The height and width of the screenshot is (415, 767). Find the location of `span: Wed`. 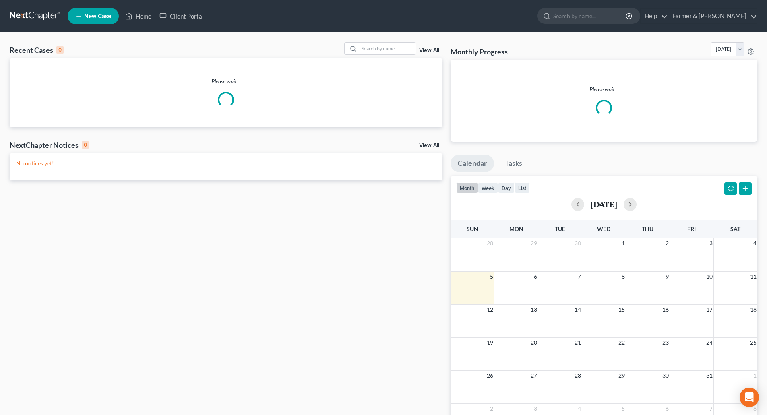

span: Wed is located at coordinates (604, 229).